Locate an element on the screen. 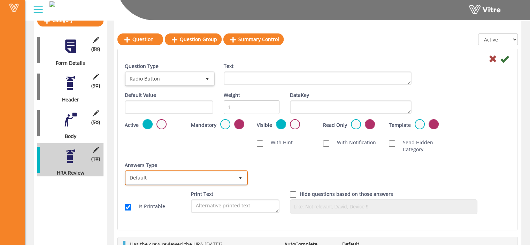 Image resolution: width=530 pixels, height=245 pixels. span: (9 ) is located at coordinates (95, 86).